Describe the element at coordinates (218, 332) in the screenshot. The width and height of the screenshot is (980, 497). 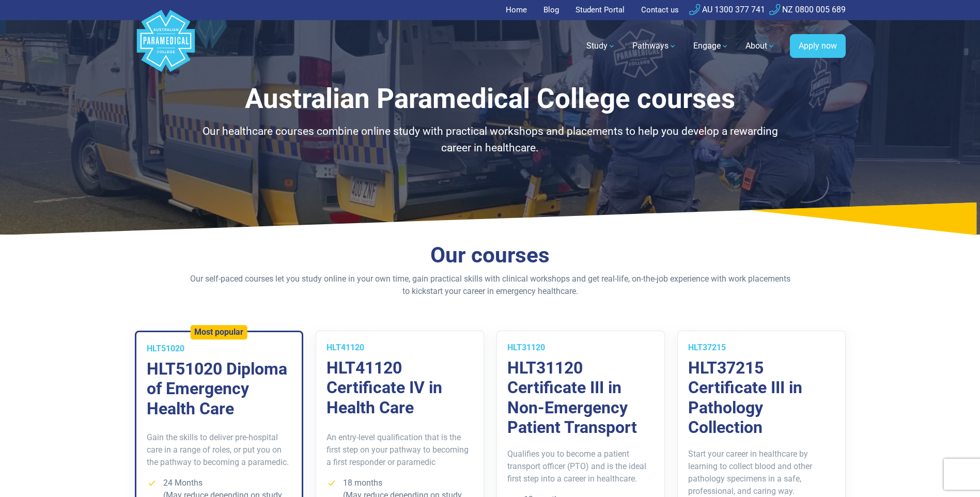
I see `h5: Most popular` at that location.